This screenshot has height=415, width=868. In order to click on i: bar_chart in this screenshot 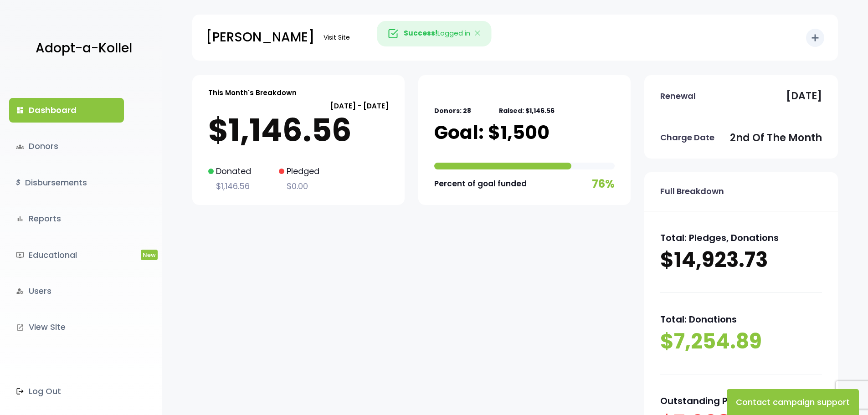, I will do `click(20, 218)`.